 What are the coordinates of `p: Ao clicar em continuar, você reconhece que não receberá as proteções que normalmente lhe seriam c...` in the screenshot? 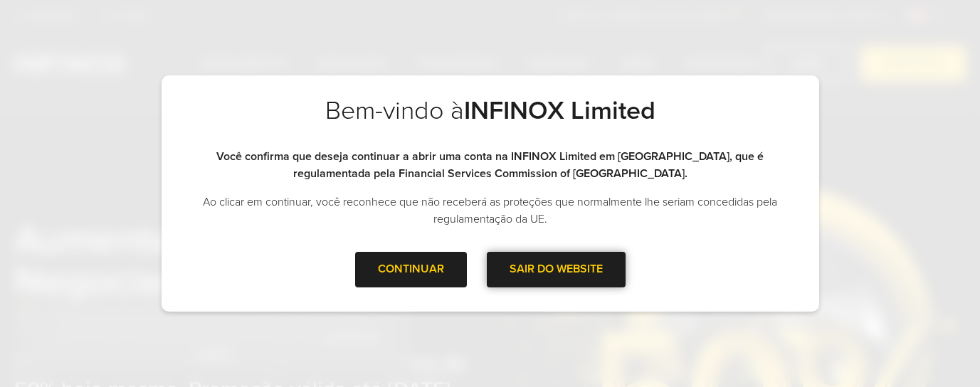 It's located at (490, 211).